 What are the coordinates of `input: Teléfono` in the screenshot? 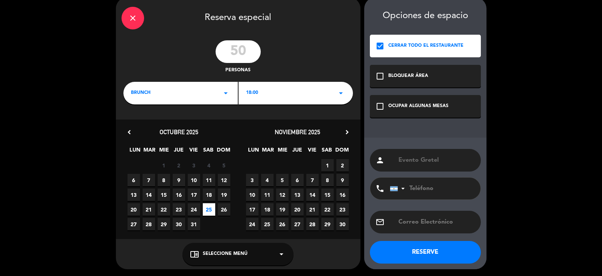 It's located at (431, 188).